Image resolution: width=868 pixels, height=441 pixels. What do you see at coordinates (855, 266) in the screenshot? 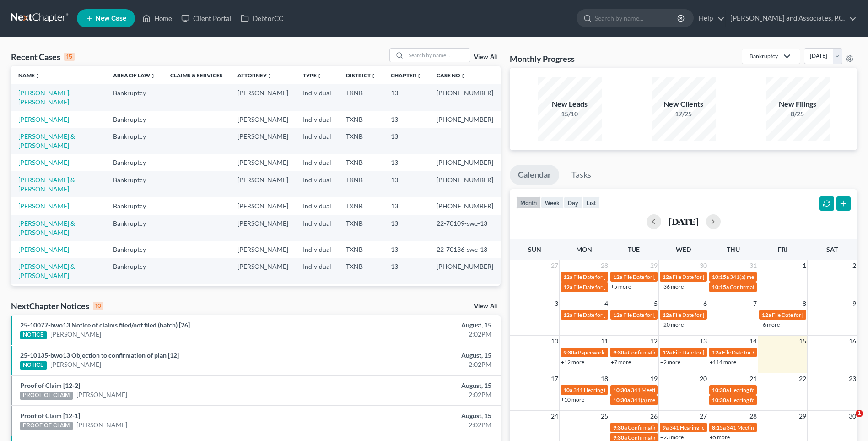
I see `span: 2` at bounding box center [855, 266].